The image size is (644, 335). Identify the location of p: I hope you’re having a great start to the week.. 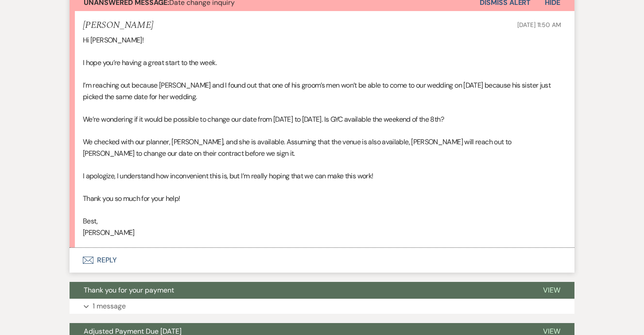
(322, 63).